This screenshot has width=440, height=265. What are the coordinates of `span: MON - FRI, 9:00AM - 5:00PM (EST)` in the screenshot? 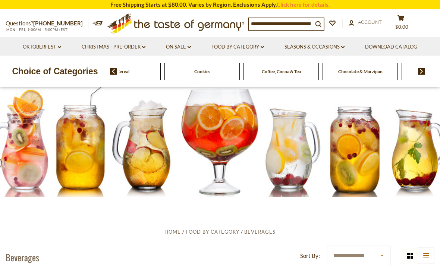 It's located at (37, 29).